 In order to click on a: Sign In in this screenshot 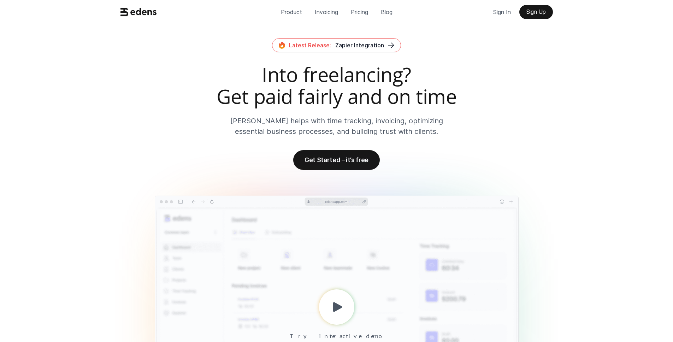, I will do `click(502, 12)`.